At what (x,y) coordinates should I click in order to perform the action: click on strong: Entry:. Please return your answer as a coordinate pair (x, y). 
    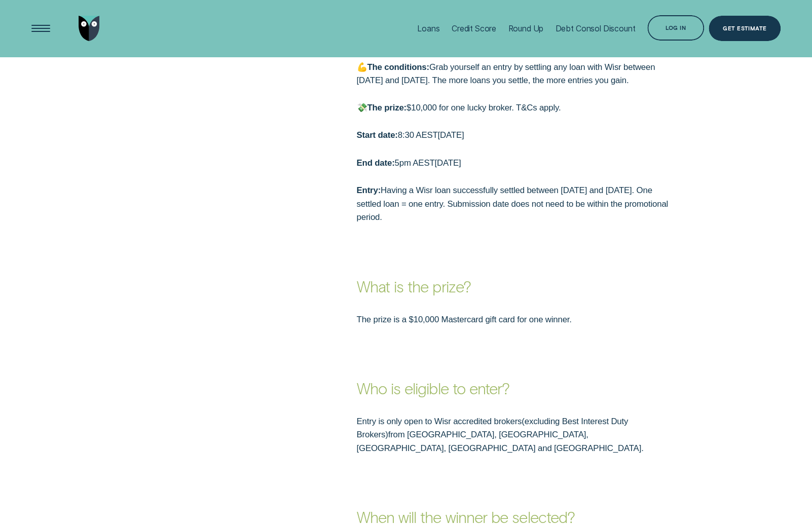
    Looking at the image, I should click on (368, 190).